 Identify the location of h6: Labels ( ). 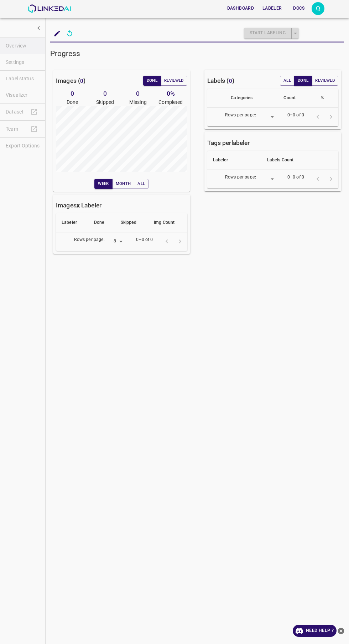
(221, 81).